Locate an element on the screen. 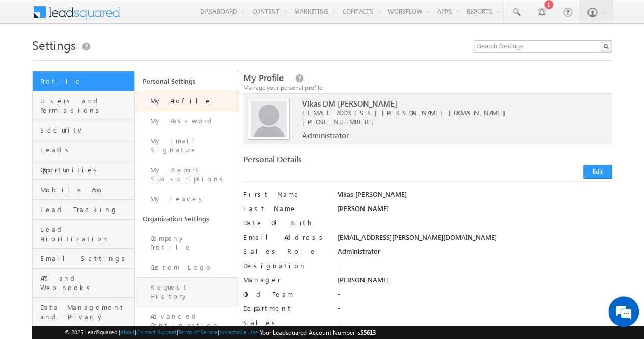 This screenshot has height=339, width=644. a: Custom Logo is located at coordinates (186, 267).